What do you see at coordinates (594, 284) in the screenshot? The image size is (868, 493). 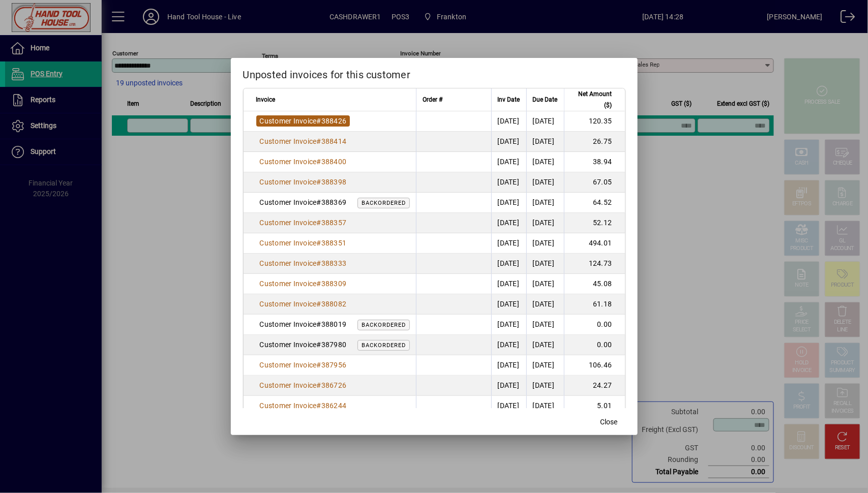 I see `td: 45.08` at bounding box center [594, 284].